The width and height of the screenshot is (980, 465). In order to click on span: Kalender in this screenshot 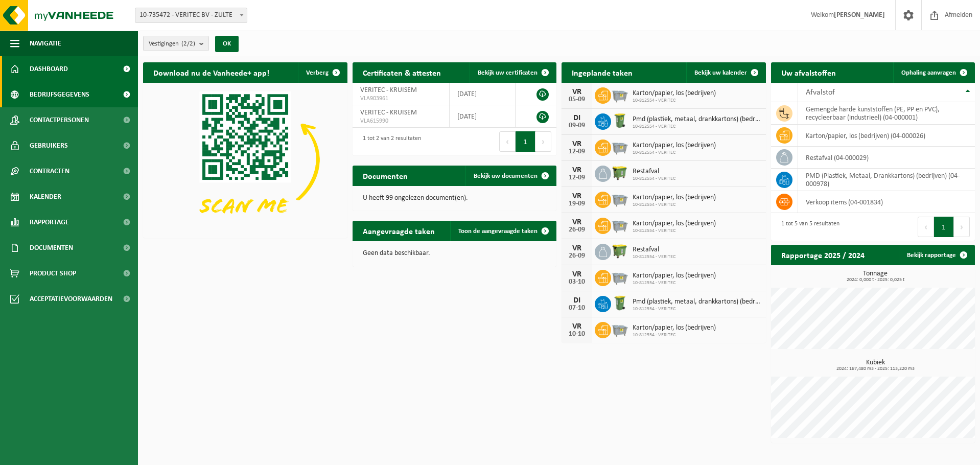, I will do `click(46, 197)`.